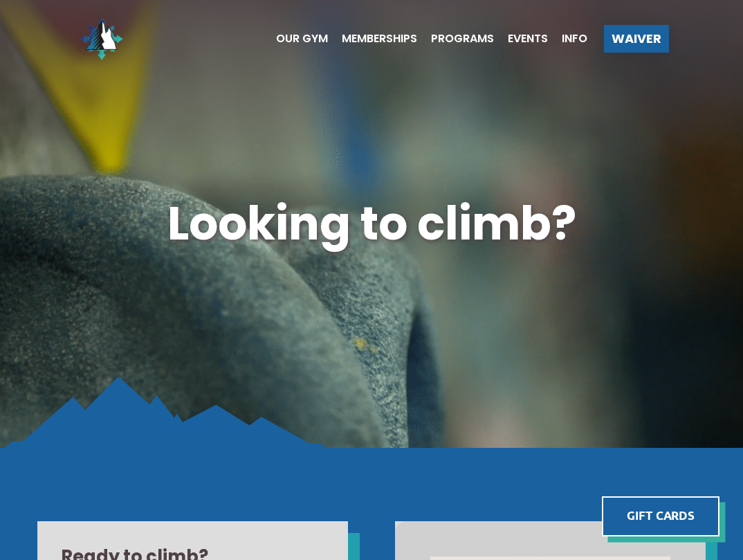 This screenshot has width=743, height=560. I want to click on a: Our Gym, so click(295, 39).